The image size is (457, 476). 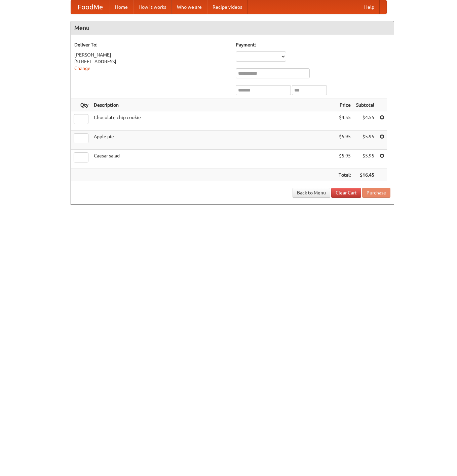 What do you see at coordinates (344, 175) in the screenshot?
I see `th: Total:` at bounding box center [344, 175].